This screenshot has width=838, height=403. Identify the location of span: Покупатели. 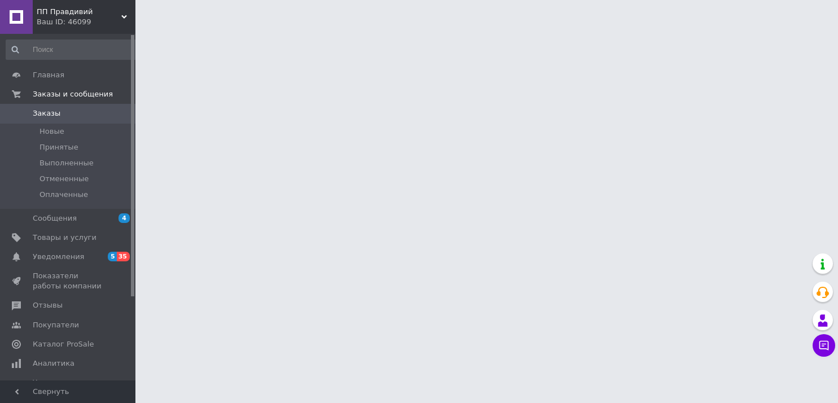
(56, 325).